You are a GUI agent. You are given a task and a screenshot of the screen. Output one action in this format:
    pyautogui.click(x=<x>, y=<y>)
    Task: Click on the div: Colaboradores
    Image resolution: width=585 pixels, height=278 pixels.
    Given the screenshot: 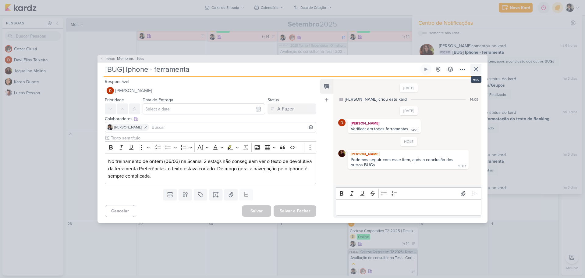 What is the action you would take?
    pyautogui.click(x=211, y=119)
    